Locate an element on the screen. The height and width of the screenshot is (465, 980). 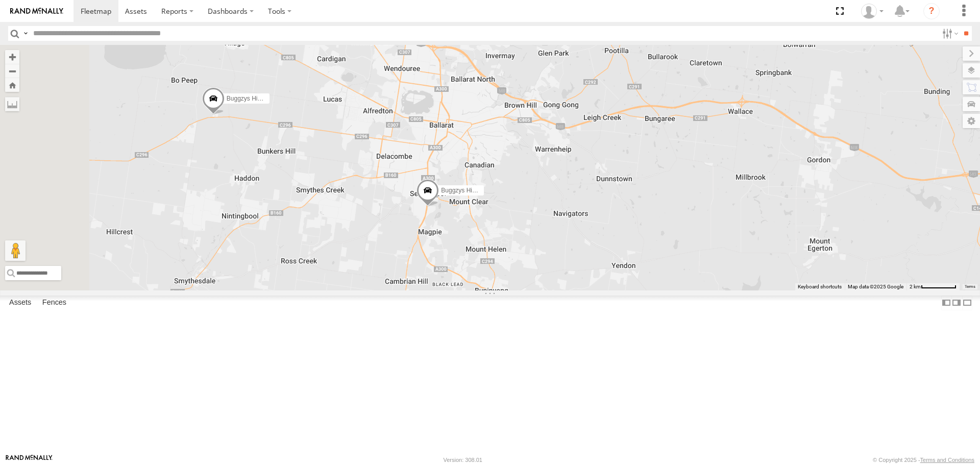
label: Fences is located at coordinates (54, 303).